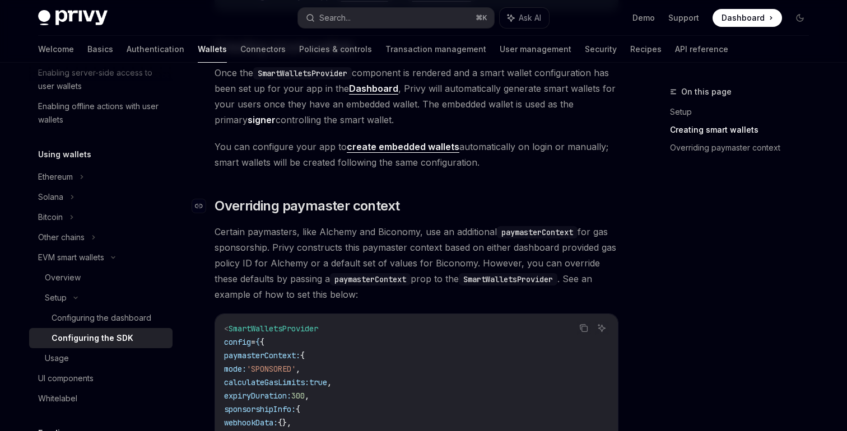  What do you see at coordinates (743, 18) in the screenshot?
I see `span: Dashboard` at bounding box center [743, 18].